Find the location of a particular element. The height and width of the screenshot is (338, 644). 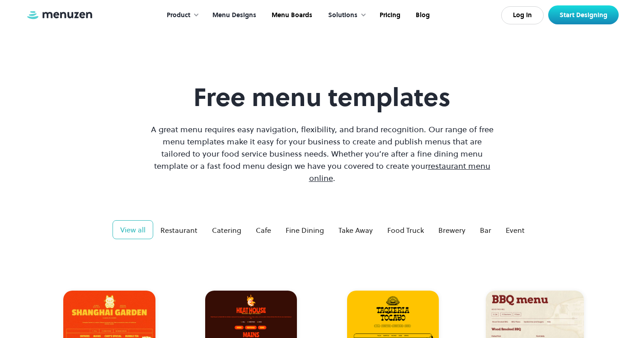

div: Take Away is located at coordinates (355, 230).